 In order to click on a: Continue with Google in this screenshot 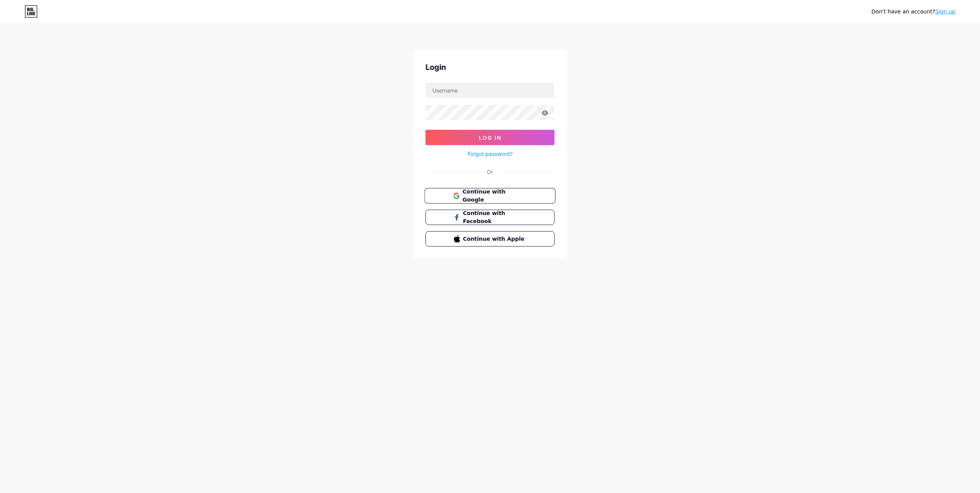, I will do `click(490, 196)`.